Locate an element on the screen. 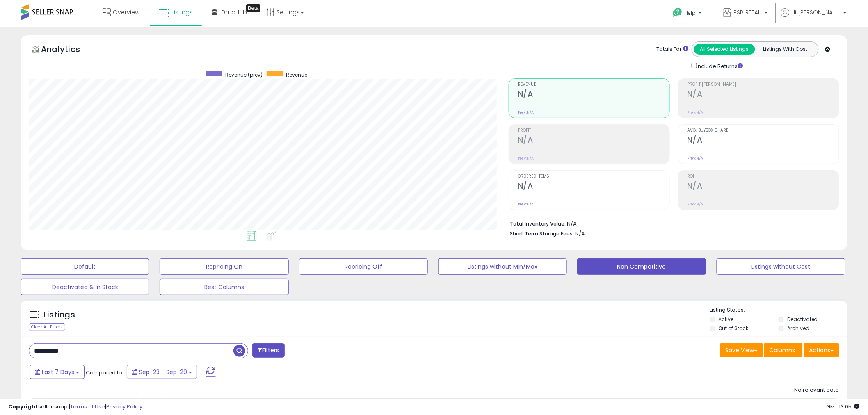  span: ROI is located at coordinates (763, 177).